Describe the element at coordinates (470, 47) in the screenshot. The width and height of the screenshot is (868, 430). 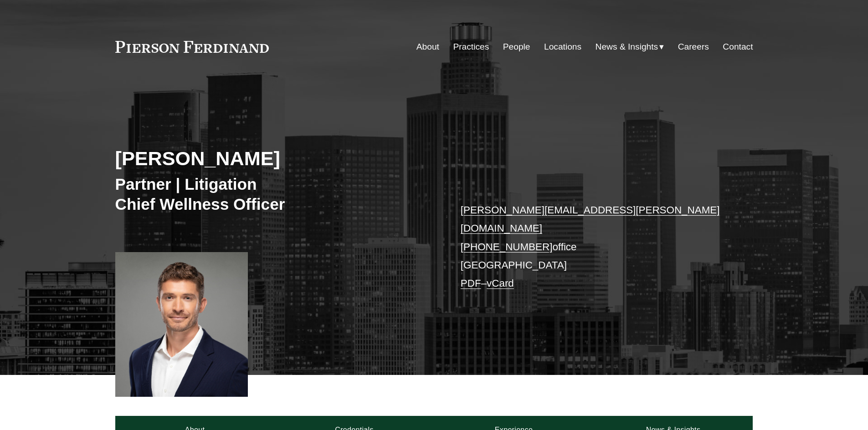
I see `a: Practices` at that location.